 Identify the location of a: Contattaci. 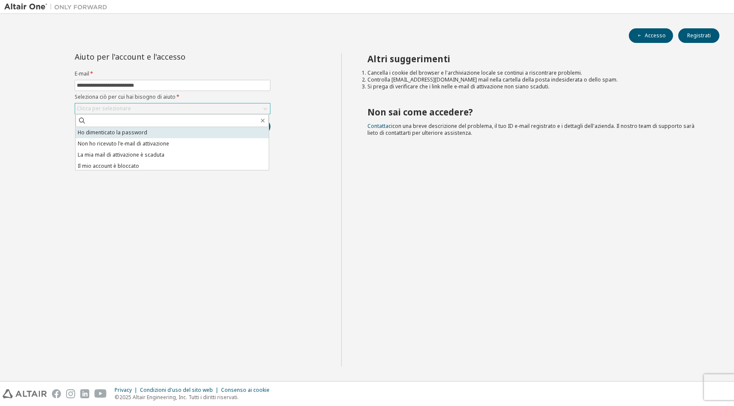
(380, 126).